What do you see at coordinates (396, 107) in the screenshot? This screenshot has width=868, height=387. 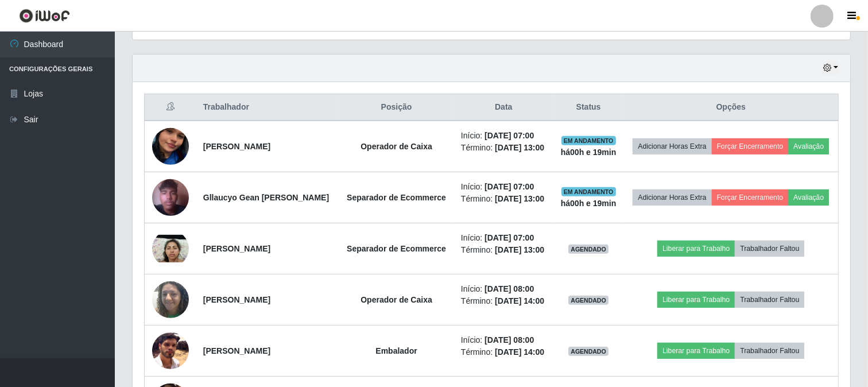 I see `th: Posição` at bounding box center [396, 107].